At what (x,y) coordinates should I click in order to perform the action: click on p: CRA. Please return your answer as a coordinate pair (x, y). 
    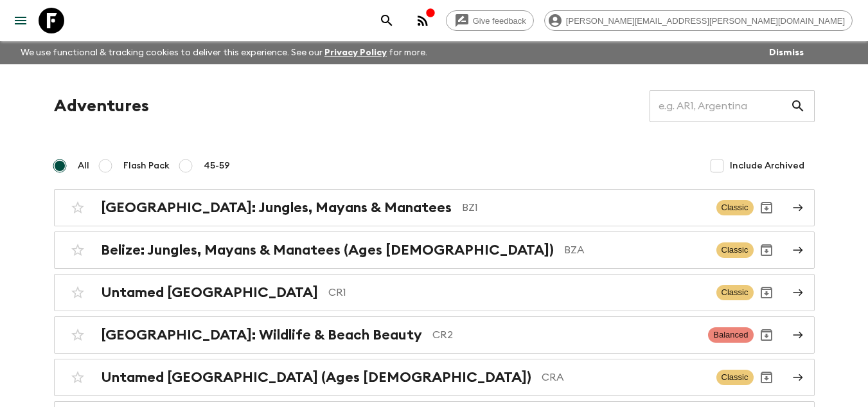
    Looking at the image, I should click on (624, 378).